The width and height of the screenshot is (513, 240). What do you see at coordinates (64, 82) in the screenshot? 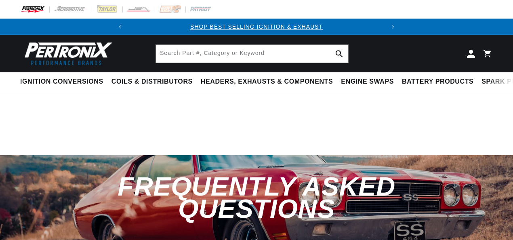
I see `summary: Ignition Conversions` at bounding box center [64, 82].